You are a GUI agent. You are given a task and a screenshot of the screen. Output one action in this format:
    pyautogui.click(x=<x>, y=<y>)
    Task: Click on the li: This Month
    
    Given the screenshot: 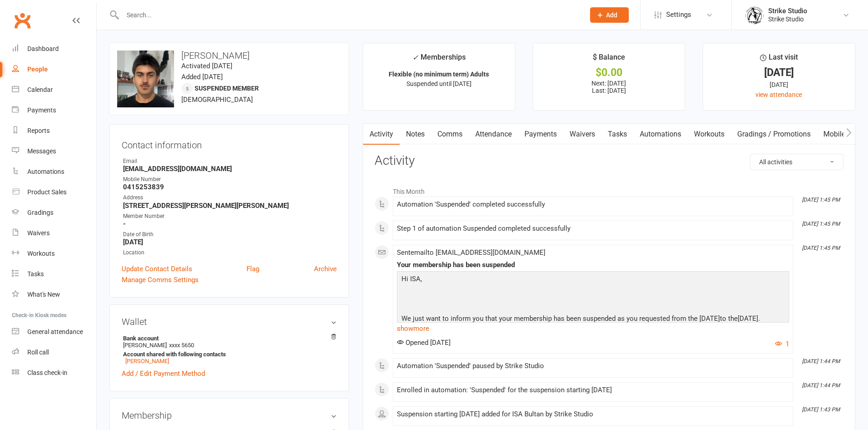 What is the action you would take?
    pyautogui.click(x=608, y=190)
    